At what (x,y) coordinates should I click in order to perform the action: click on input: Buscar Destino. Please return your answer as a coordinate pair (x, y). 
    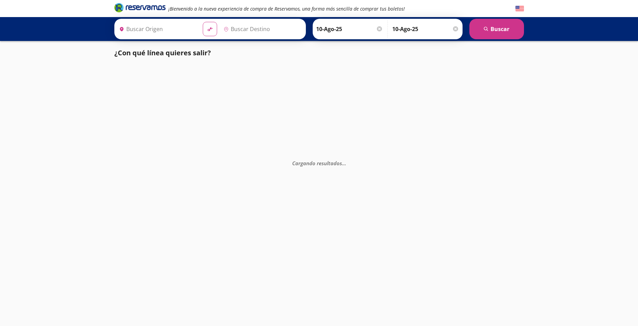
    Looking at the image, I should click on (262, 29).